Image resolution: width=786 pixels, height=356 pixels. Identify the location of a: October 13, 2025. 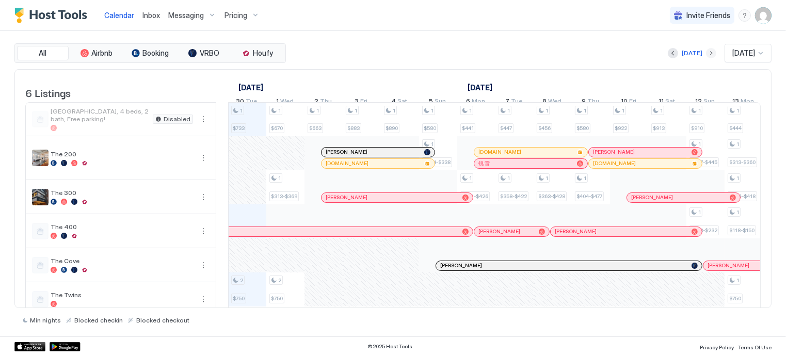
(743, 102).